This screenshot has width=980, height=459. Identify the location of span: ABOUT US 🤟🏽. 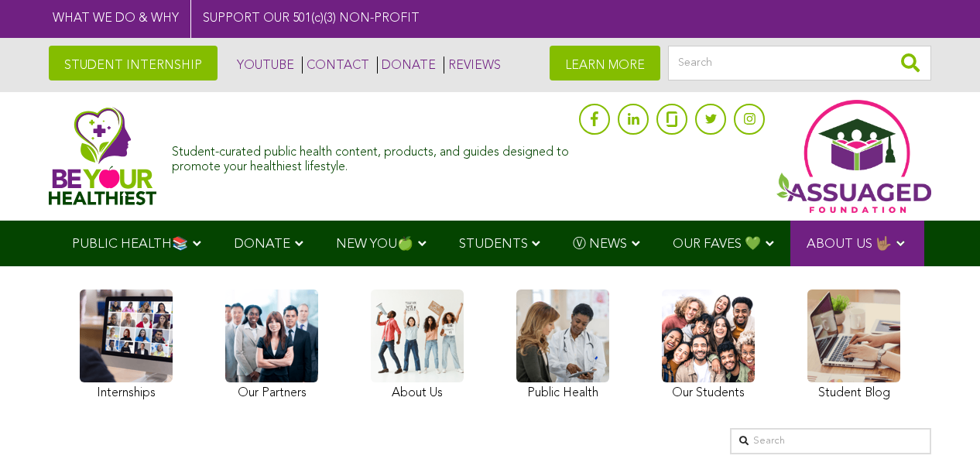
(849, 244).